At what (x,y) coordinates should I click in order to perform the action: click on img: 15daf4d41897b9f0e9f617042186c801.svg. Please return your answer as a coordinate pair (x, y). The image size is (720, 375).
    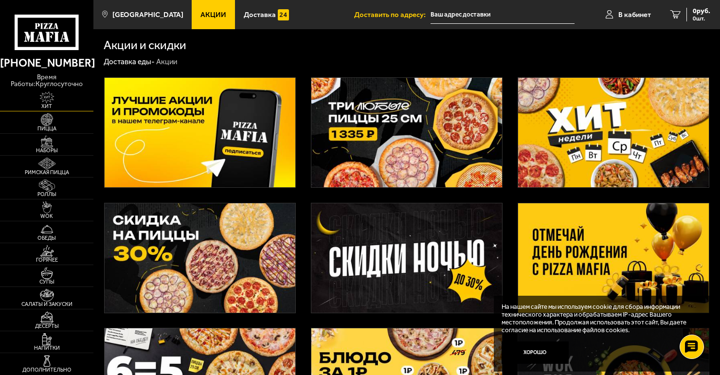
    Looking at the image, I should click on (283, 15).